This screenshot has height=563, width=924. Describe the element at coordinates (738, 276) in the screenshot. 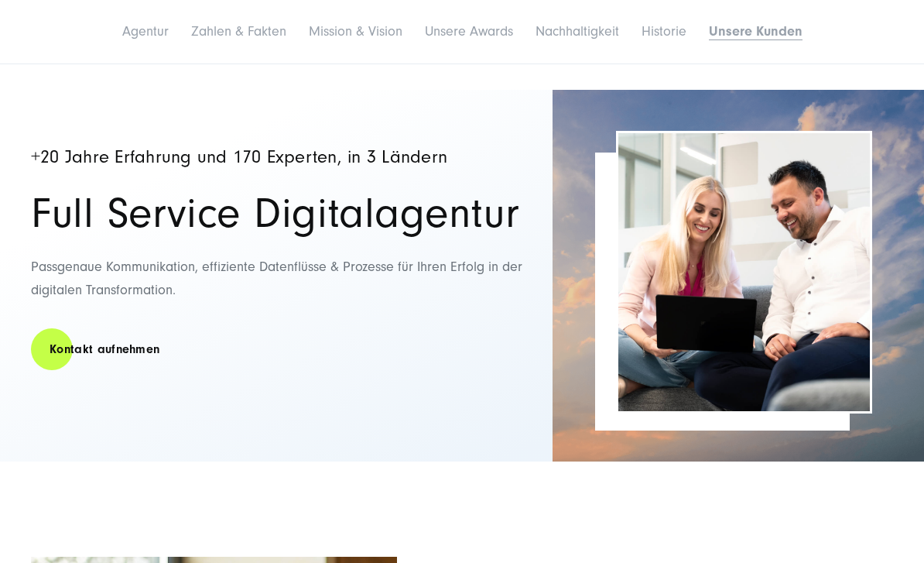

I see `img: Full-Service Digitalagentur SUNZINET - Business Applications Web & Cloud_2` at that location.